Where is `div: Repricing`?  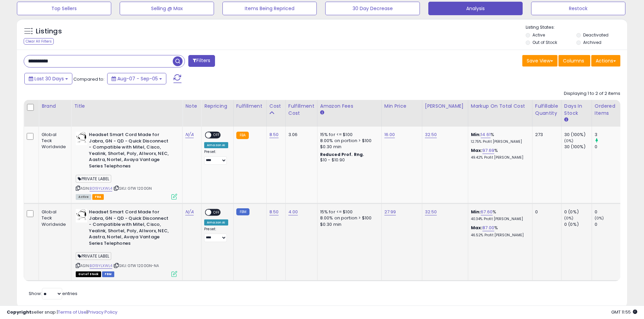 div: Repricing is located at coordinates (217, 106).